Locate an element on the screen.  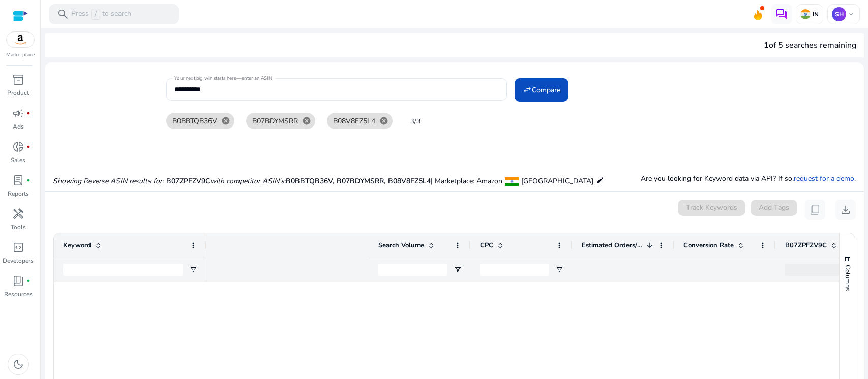
span: Search Volume is located at coordinates (401, 245).